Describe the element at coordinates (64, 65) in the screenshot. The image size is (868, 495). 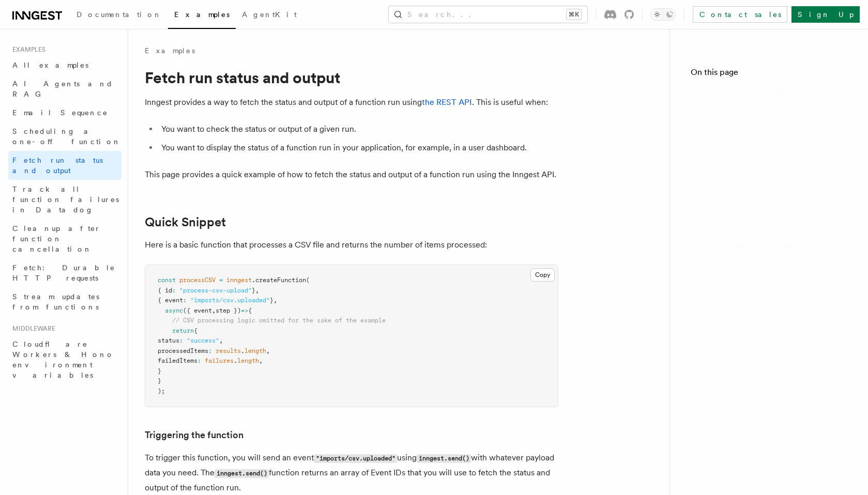
I see `a: All examples` at that location.